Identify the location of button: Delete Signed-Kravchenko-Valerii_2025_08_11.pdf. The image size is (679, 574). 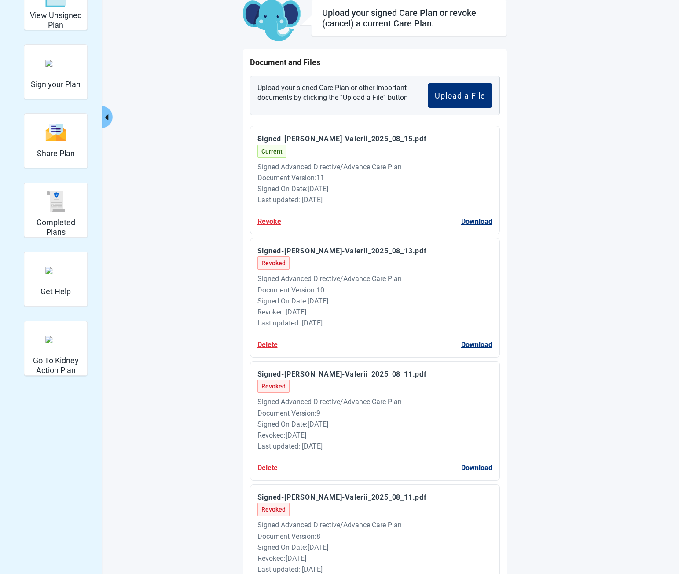
(268, 468).